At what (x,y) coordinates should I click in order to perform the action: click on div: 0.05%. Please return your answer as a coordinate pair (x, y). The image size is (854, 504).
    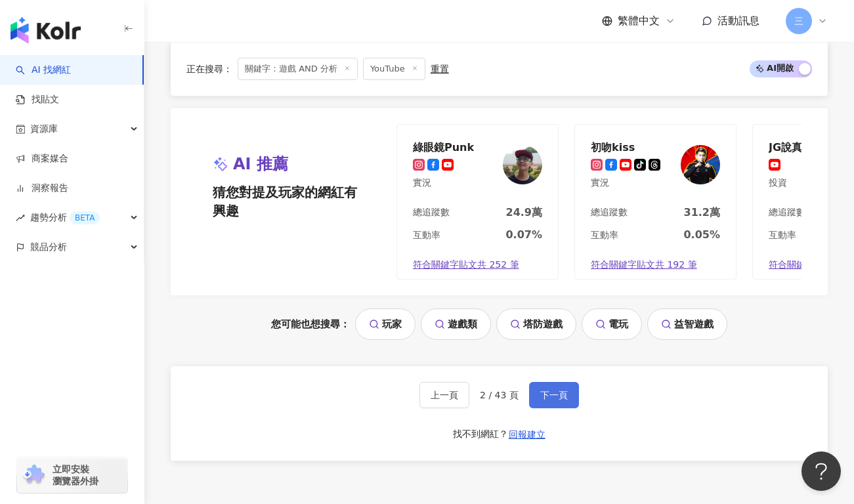
    Looking at the image, I should click on (702, 235).